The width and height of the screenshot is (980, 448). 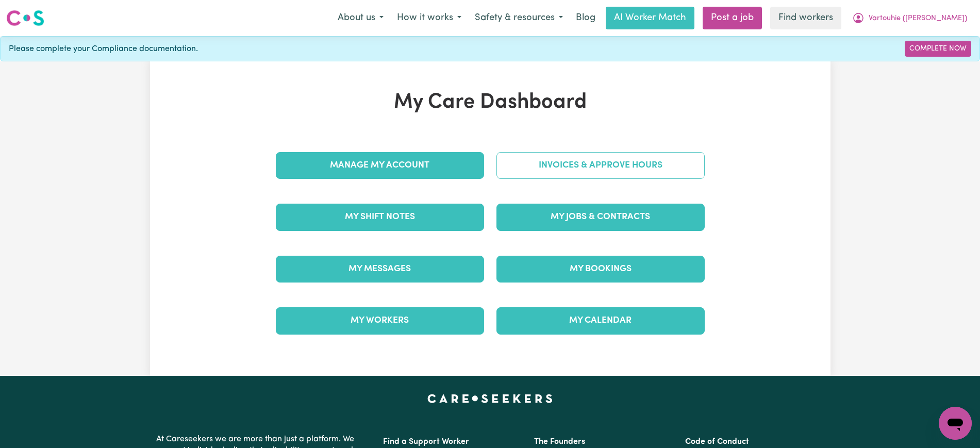 I want to click on button: My Account, so click(x=909, y=18).